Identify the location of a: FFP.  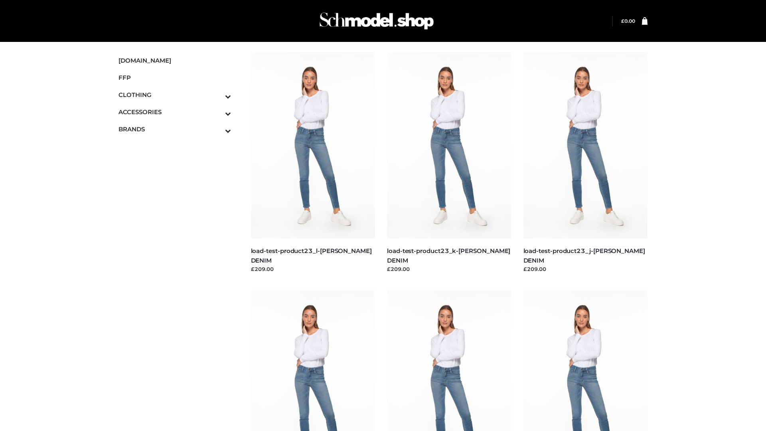
(175, 77).